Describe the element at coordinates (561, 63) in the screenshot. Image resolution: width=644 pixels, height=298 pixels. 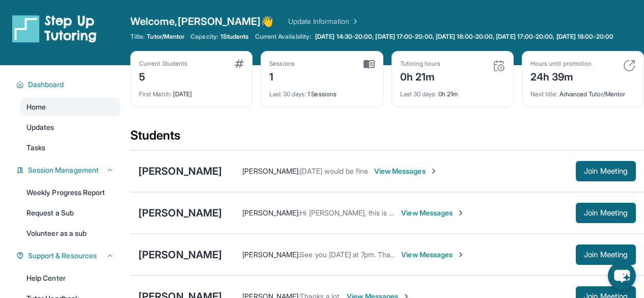
I see `div: Hours until promotion` at that location.